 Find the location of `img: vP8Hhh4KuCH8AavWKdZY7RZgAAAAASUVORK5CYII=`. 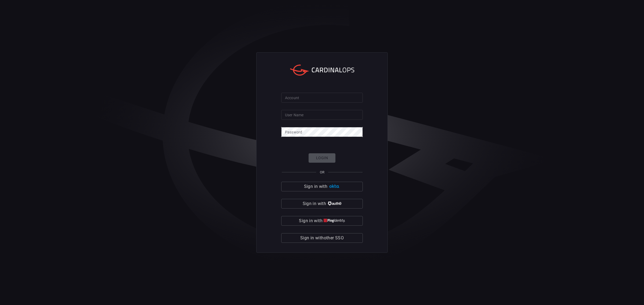

img: vP8Hhh4KuCH8AavWKdZY7RZgAAAAASUVORK5CYII= is located at coordinates (334, 203).